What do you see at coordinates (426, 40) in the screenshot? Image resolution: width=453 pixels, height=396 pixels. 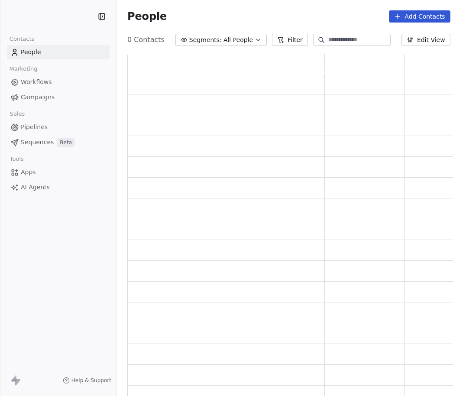 I see `button: Edit View` at bounding box center [426, 40].